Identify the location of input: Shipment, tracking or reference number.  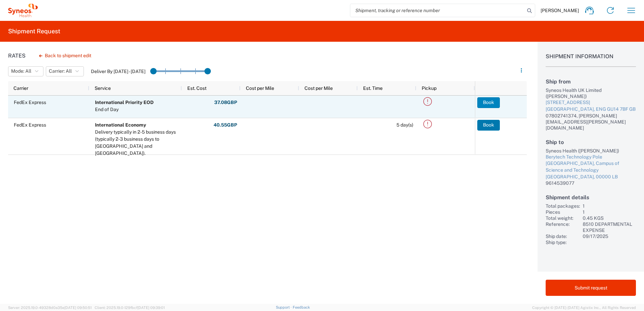
(438, 10).